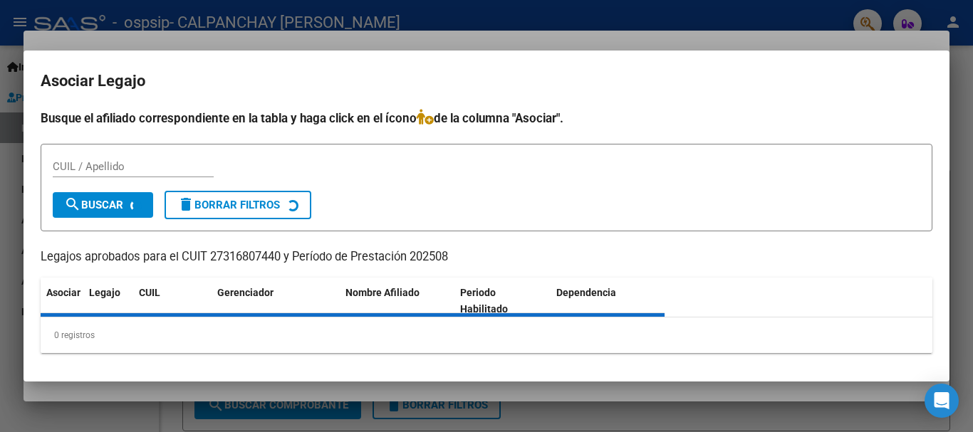 Image resolution: width=973 pixels, height=432 pixels. Describe the element at coordinates (586, 293) in the screenshot. I see `span: Dependencia` at that location.